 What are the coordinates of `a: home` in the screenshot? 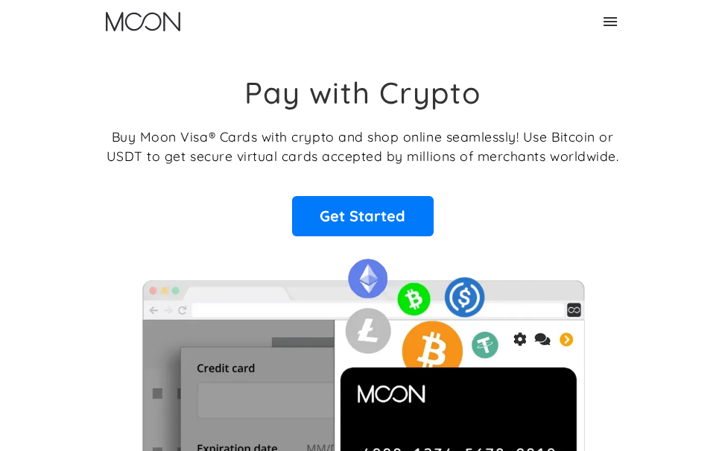 It's located at (143, 22).